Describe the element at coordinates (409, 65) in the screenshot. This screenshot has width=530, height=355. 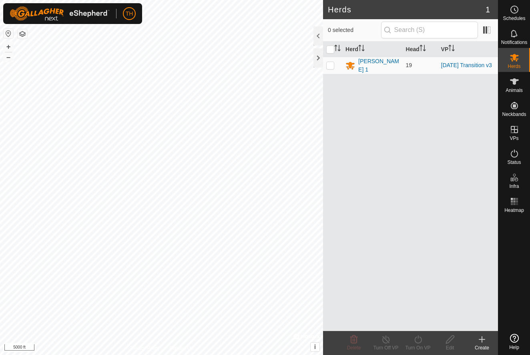
I see `span: 19` at that location.